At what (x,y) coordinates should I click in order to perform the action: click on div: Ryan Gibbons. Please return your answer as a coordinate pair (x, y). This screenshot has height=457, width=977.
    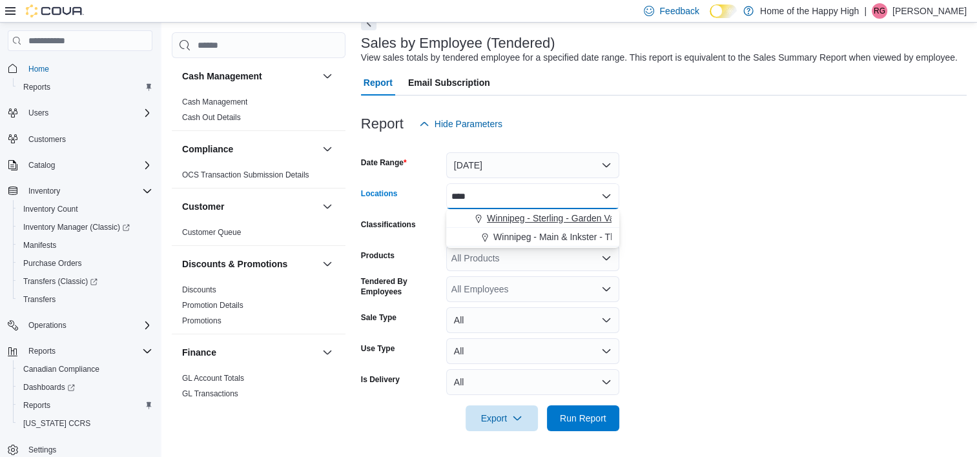
    Looking at the image, I should click on (880, 11).